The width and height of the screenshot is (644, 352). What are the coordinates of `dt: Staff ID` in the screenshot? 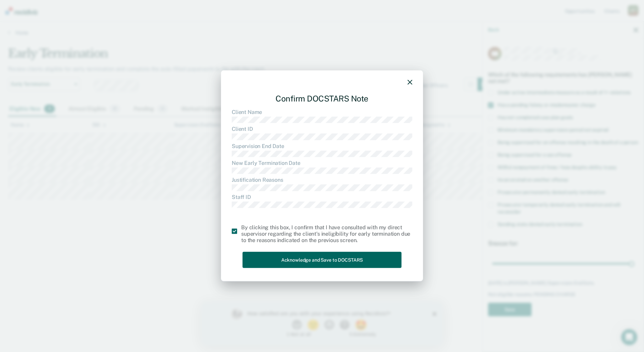 It's located at (322, 197).